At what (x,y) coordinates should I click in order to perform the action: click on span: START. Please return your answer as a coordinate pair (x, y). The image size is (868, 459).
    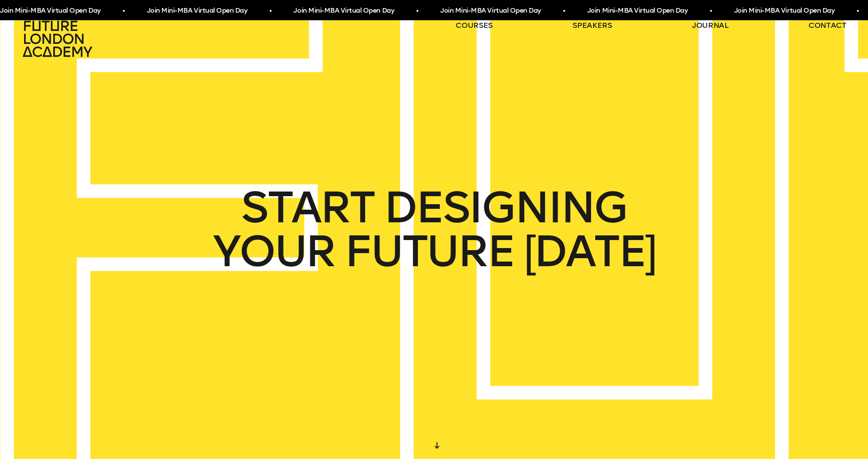
    Looking at the image, I should click on (307, 208).